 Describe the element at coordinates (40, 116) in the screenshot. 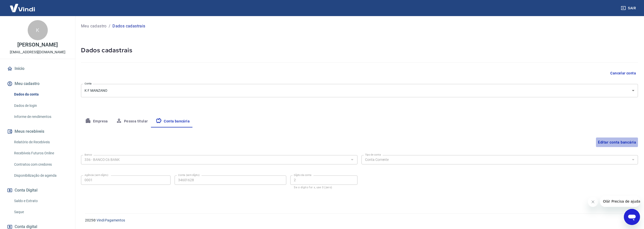

I see `a: Informe de rendimentos` at that location.